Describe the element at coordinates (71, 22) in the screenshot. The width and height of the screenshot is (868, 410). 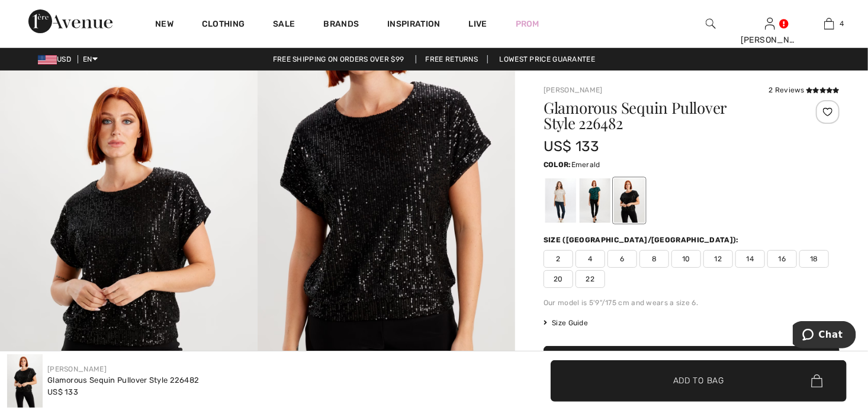
I see `a: 1ère Avenue` at that location.